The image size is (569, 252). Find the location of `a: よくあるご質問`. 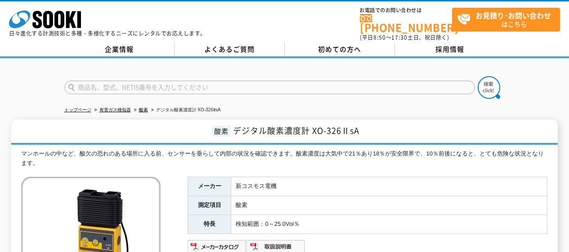

a: よくあるご質問 is located at coordinates (230, 50).